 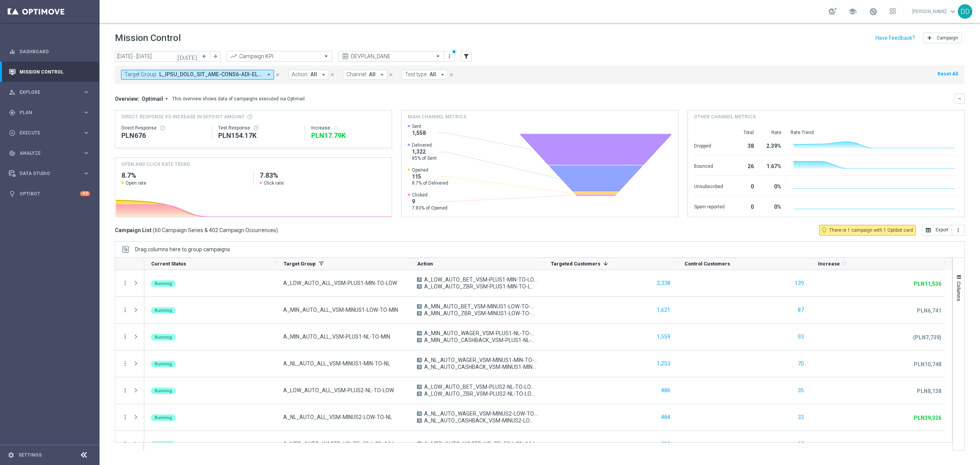 What do you see at coordinates (801, 417) in the screenshot?
I see `button: 33` at bounding box center [801, 417].